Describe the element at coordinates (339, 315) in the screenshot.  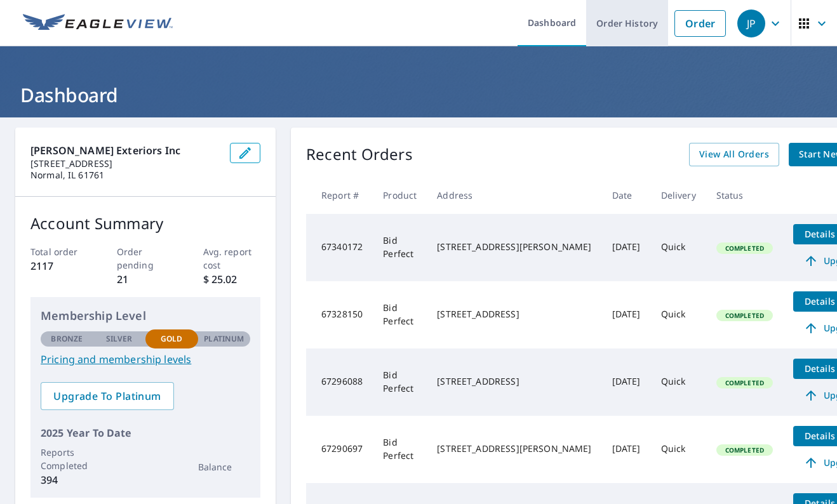
I see `td: 67328150` at that location.